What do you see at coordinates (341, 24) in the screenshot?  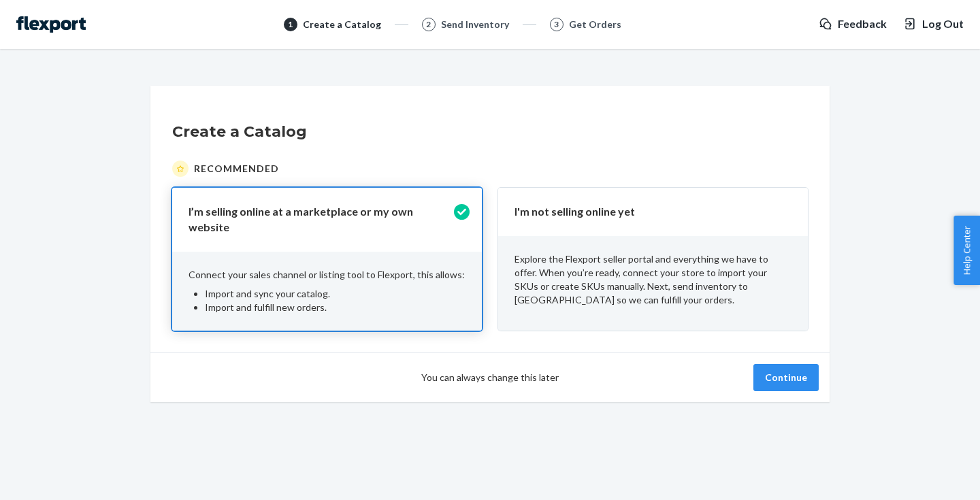 I see `div: Create a Catalog` at bounding box center [341, 24].